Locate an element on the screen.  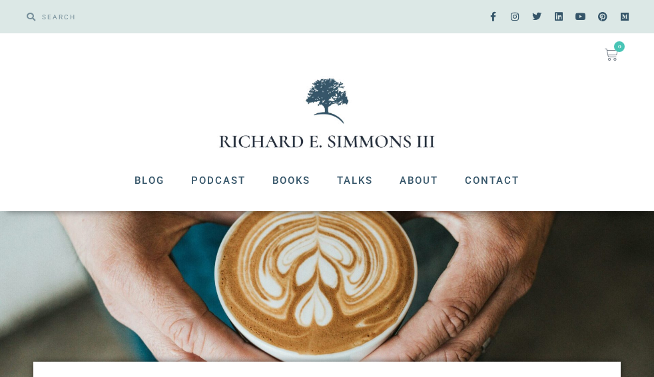
nav: Menu is located at coordinates (327, 181).